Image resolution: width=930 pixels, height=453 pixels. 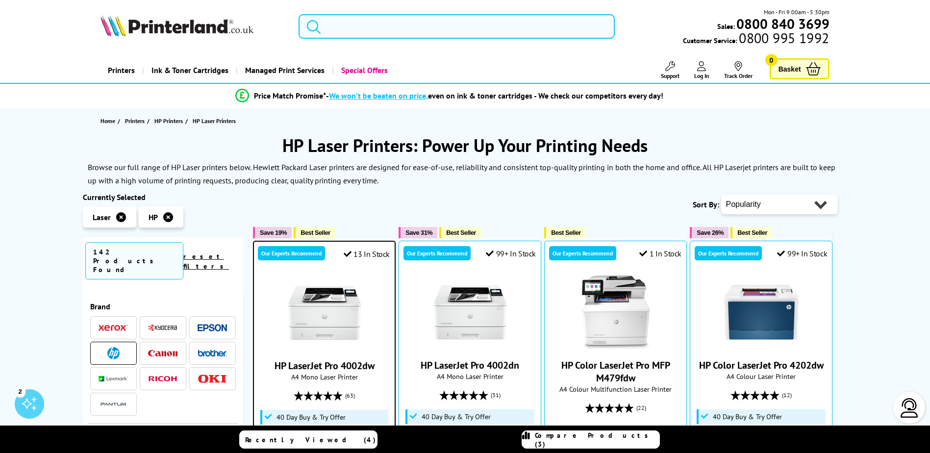 I want to click on a: Printerland Logo, so click(x=193, y=26).